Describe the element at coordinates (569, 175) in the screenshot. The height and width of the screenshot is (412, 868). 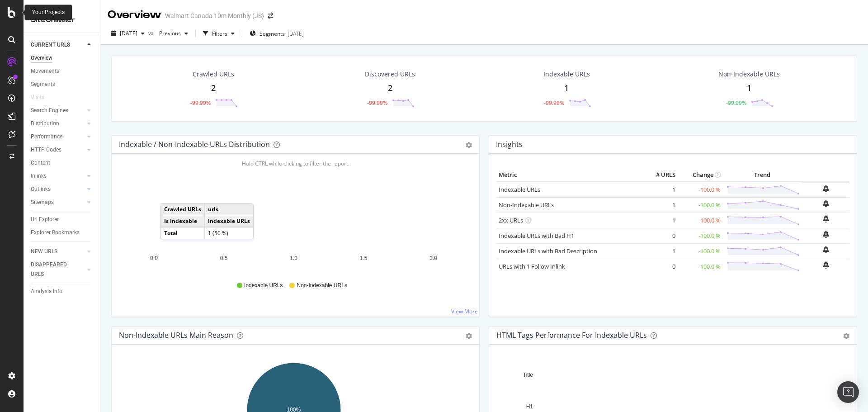
I see `th: Metric` at that location.